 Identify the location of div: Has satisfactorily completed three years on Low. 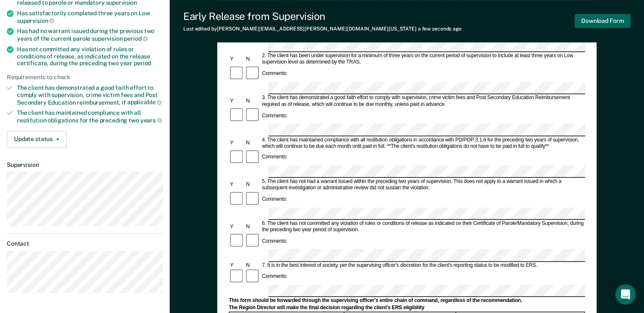
(90, 17).